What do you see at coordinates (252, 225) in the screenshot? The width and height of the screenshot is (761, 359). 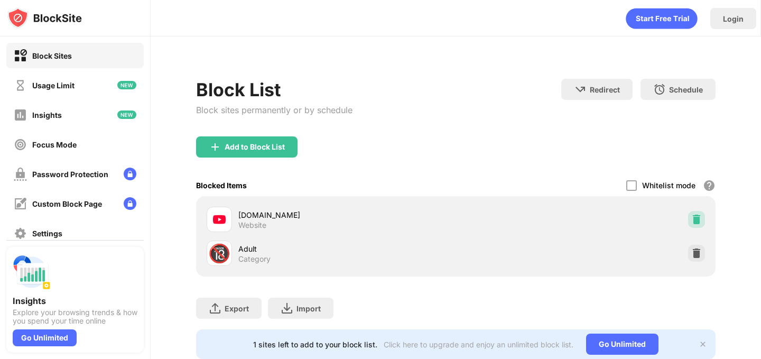 I see `div: Website` at bounding box center [252, 225].